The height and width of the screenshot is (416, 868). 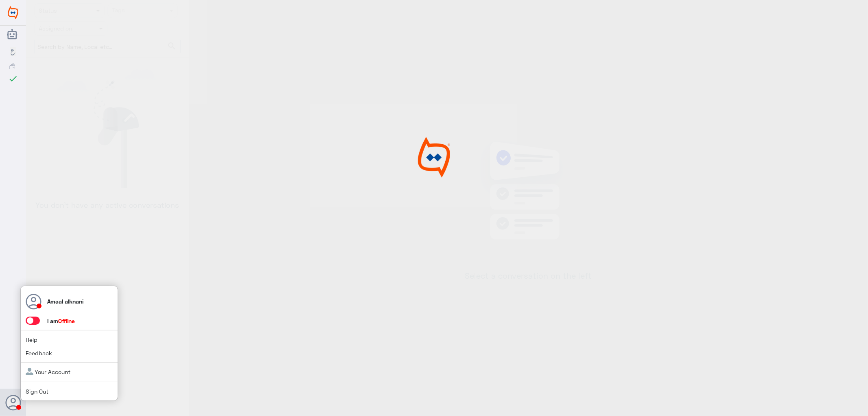 What do you see at coordinates (61, 321) in the screenshot?
I see `span: I am` at bounding box center [61, 321].